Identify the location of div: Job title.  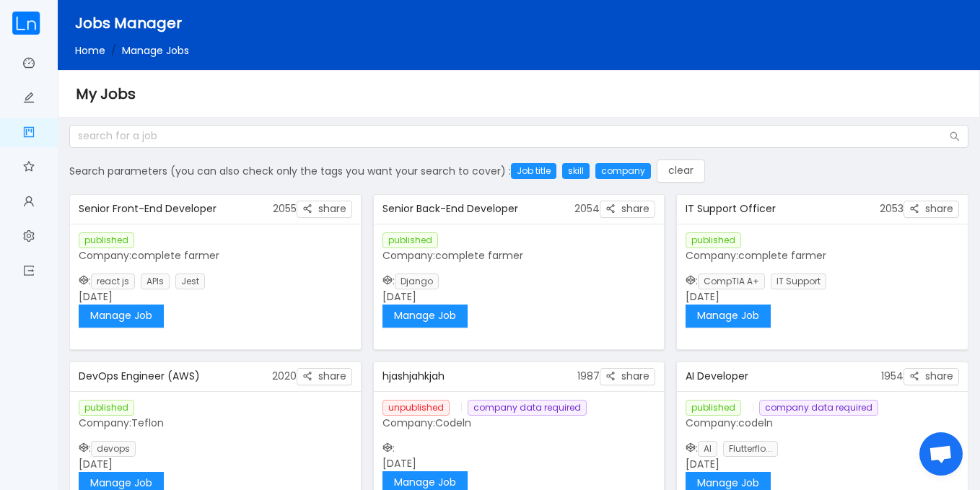
(533, 171).